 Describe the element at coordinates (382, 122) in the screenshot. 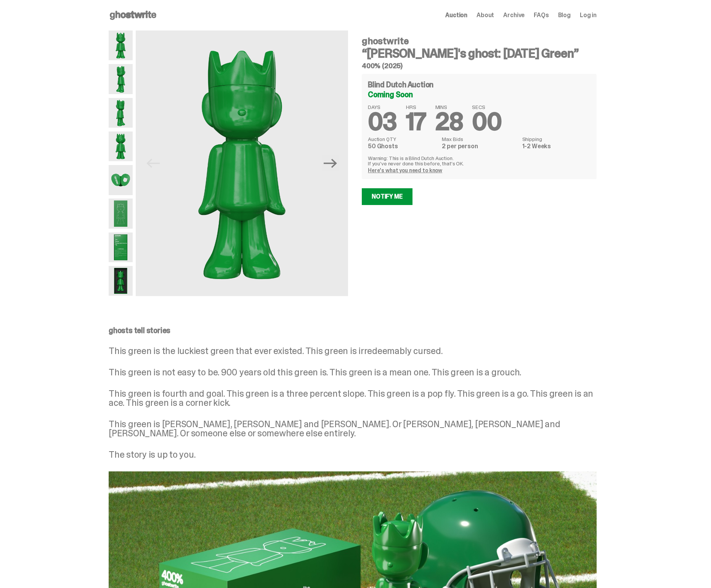

I see `span: 03` at that location.